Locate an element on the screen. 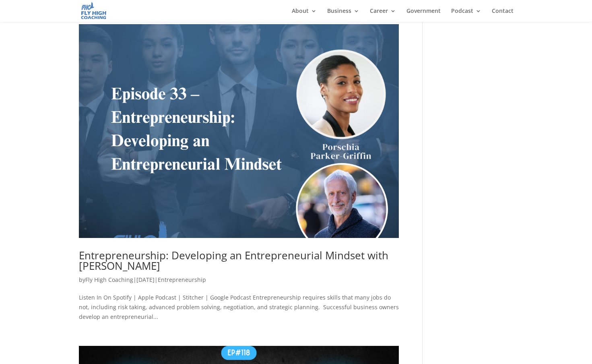 The image size is (592, 364). a: Entrepreneurship is located at coordinates (182, 279).